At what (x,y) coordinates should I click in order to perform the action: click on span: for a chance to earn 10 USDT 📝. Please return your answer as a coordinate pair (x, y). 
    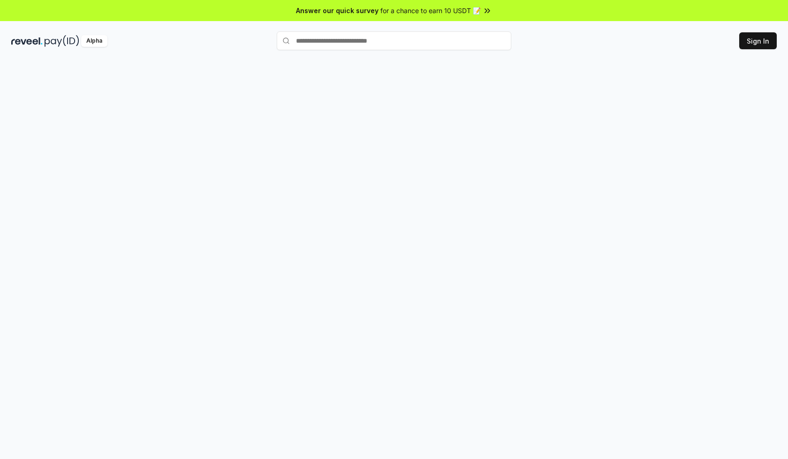
    Looking at the image, I should click on (431, 10).